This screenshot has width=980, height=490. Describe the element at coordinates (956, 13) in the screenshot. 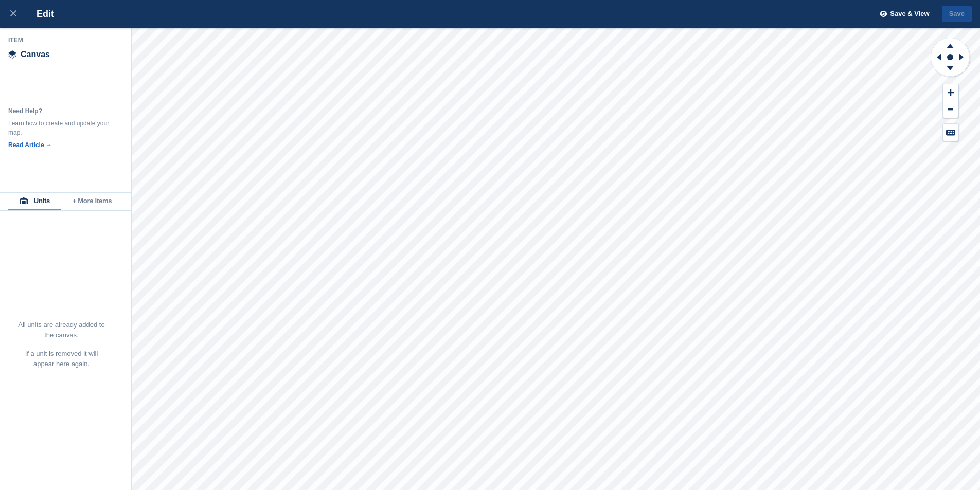

I see `button: Save` at that location.